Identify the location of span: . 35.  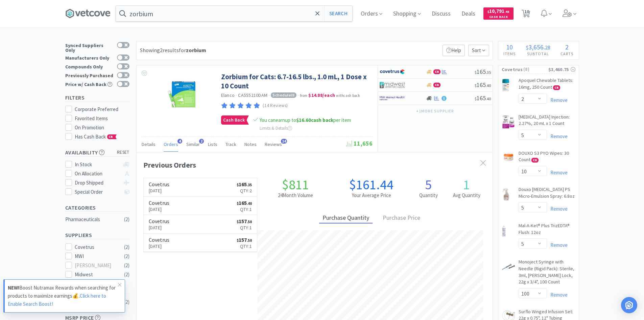
(488, 72).